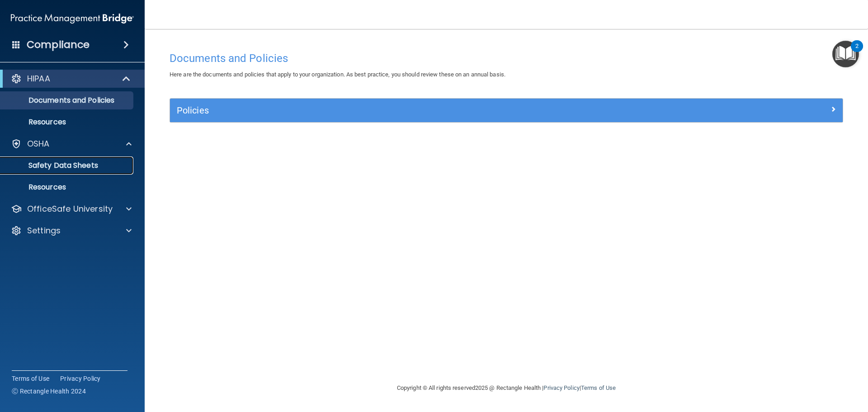 Image resolution: width=868 pixels, height=412 pixels. Describe the element at coordinates (38, 144) in the screenshot. I see `p: OSHA` at that location.